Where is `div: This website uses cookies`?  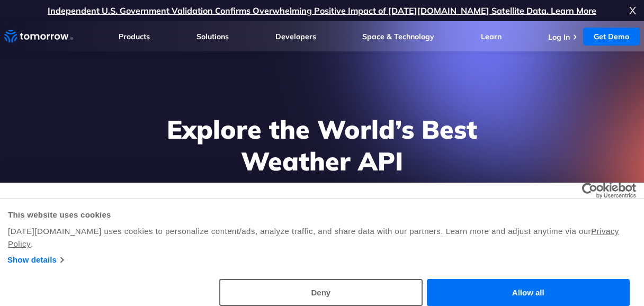 div: This website uses cookies is located at coordinates (322, 215).